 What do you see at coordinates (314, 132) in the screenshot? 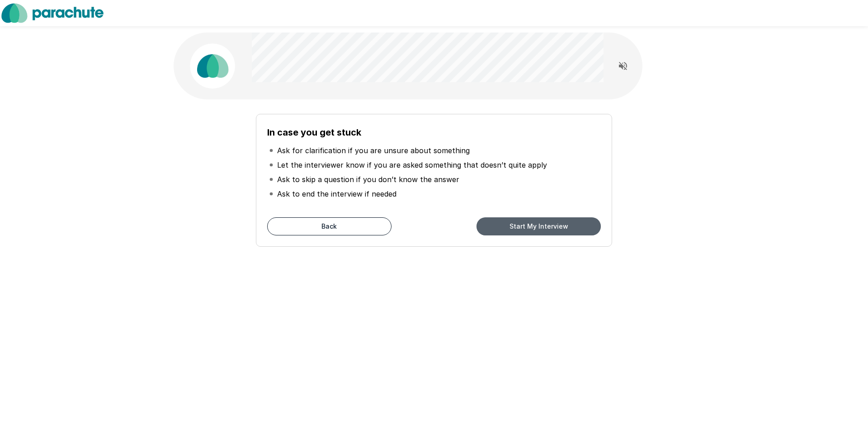
I see `b: In case you get stuck` at bounding box center [314, 132].